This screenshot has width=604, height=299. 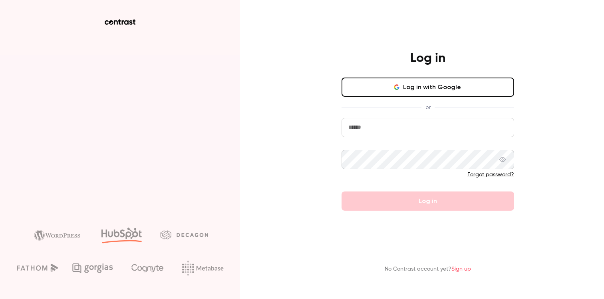 I want to click on a: Sign up, so click(x=461, y=269).